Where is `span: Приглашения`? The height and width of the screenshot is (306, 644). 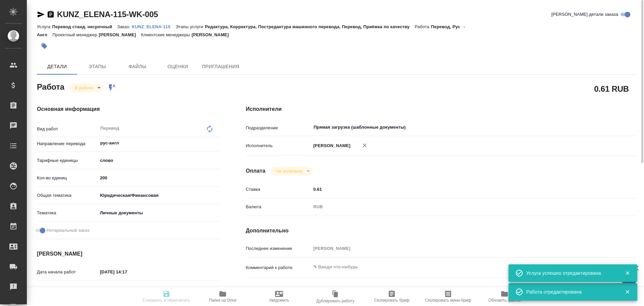 span: Приглашения is located at coordinates (221, 66).